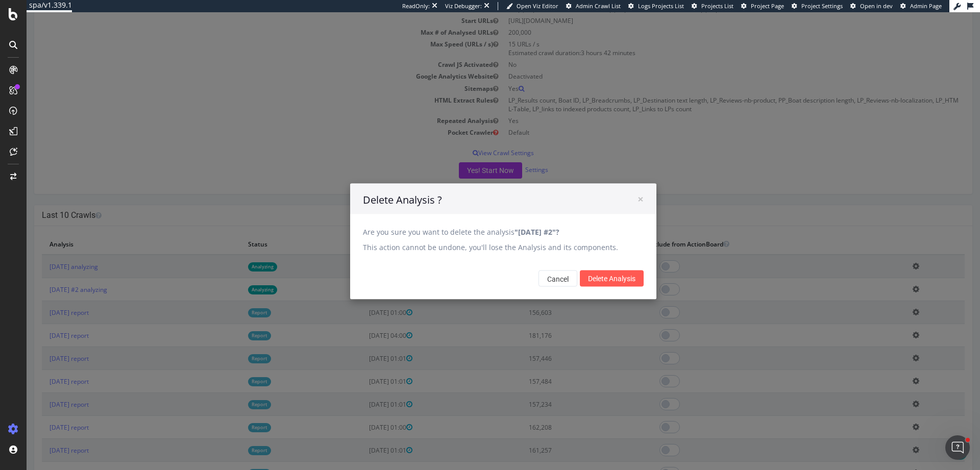 This screenshot has height=470, width=980. What do you see at coordinates (818, 6) in the screenshot?
I see `a: Project Settings` at bounding box center [818, 6].